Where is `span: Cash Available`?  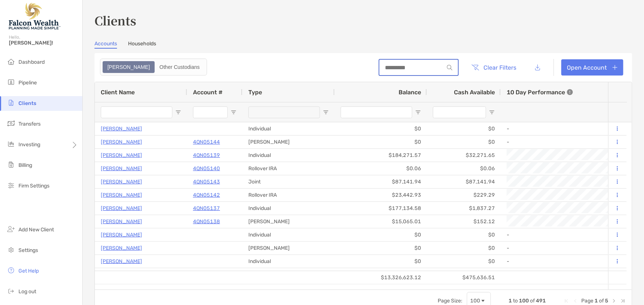 span: Cash Available is located at coordinates (474, 92).